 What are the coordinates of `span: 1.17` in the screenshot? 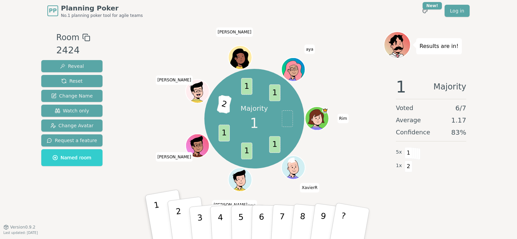 It's located at (458, 120).